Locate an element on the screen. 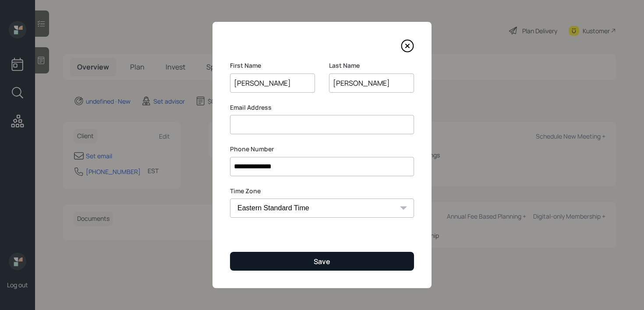 This screenshot has height=310, width=644. label: Phone Number is located at coordinates (322, 149).